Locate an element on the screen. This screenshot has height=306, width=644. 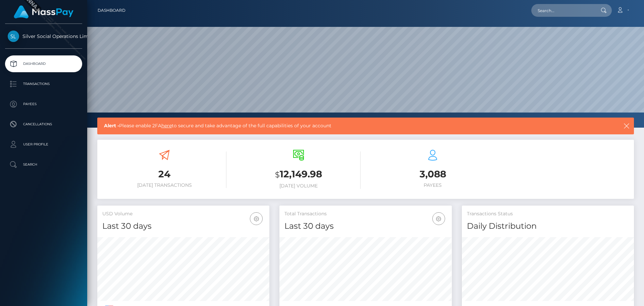
p: Search is located at coordinates (44, 164).